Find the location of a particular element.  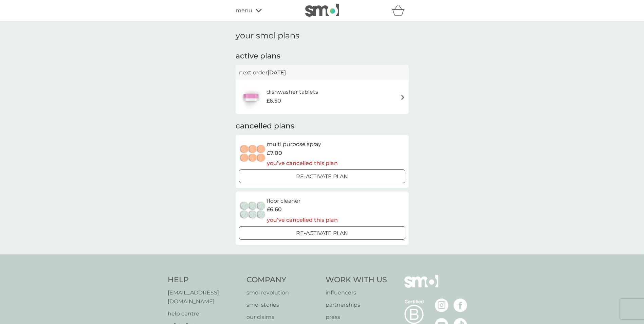

img: floor cleaner is located at coordinates (253, 211).